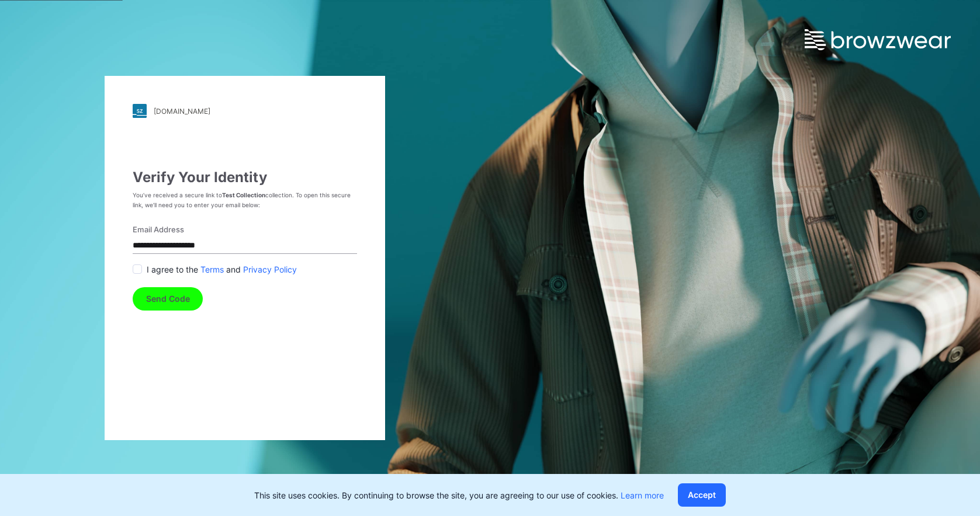 This screenshot has height=516, width=980. What do you see at coordinates (241, 230) in the screenshot?
I see `label: Email Address` at bounding box center [241, 230].